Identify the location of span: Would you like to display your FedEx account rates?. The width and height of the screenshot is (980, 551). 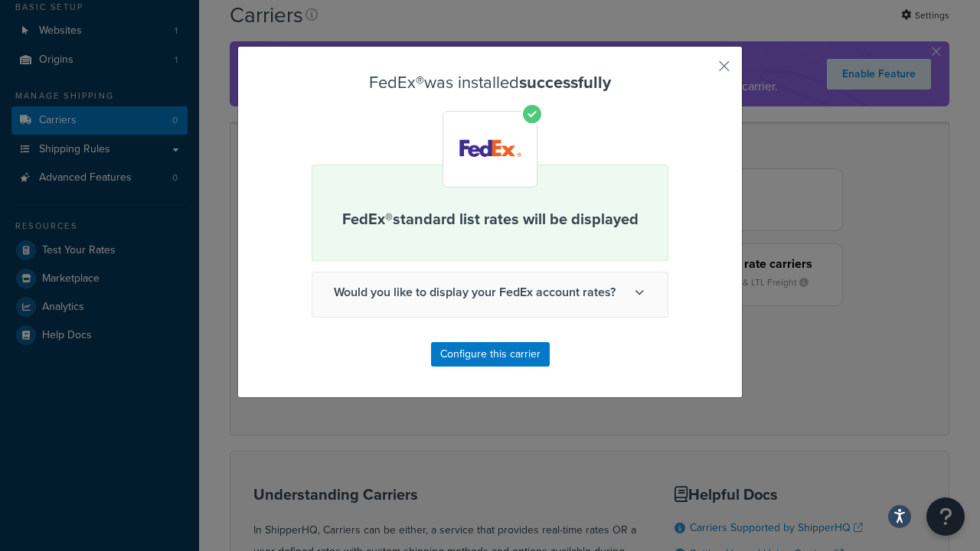
(490, 293).